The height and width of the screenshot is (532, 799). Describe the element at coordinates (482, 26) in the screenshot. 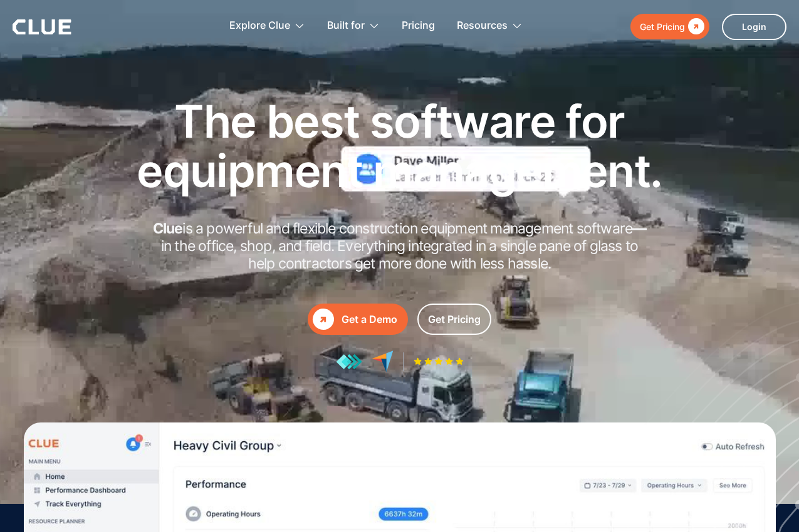

I see `div: Resources` at that location.